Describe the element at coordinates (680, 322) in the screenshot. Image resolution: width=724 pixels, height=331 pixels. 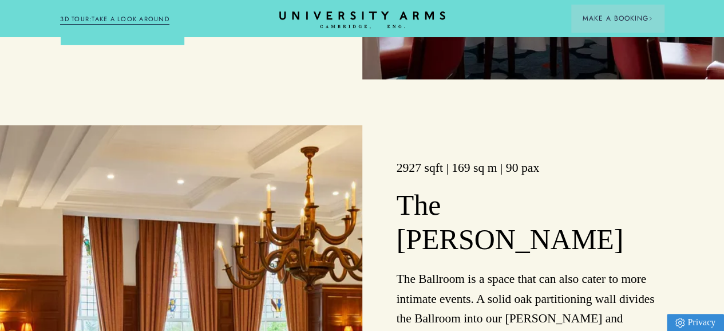
I see `img: Privacy` at that location.